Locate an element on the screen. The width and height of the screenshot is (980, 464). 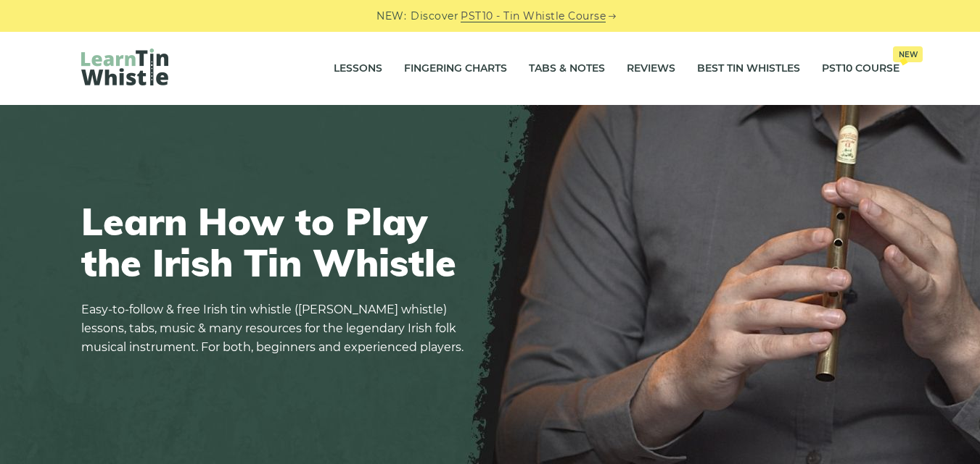
a: Reviews is located at coordinates (651, 69).